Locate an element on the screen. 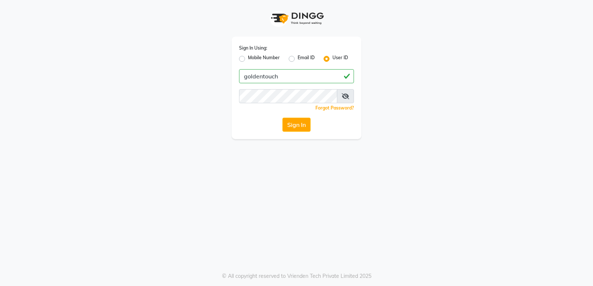  label: User ID is located at coordinates (340, 59).